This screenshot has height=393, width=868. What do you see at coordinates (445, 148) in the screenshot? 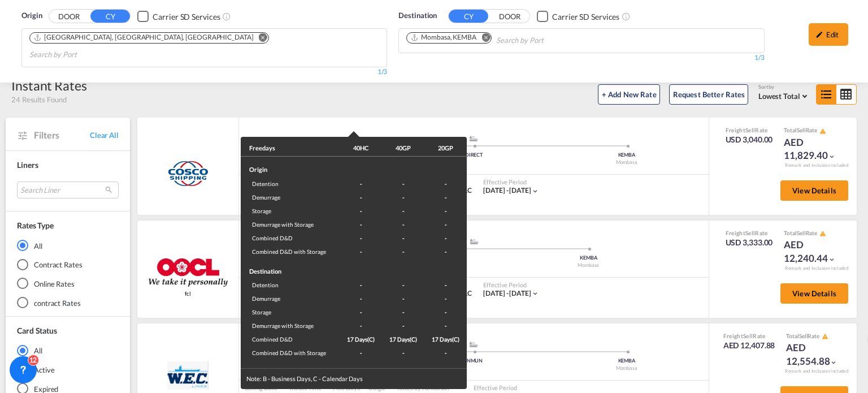
I see `div: 20GP` at bounding box center [445, 148].